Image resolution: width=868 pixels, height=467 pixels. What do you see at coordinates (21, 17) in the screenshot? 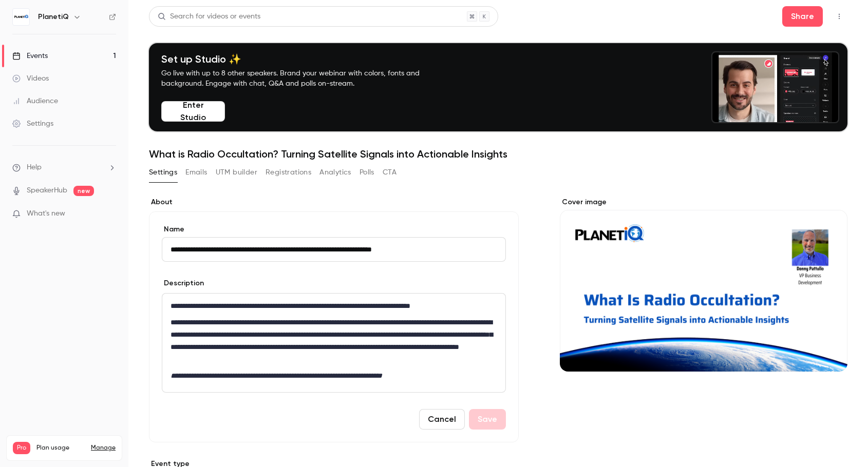
I see `img: PlanetiQ` at bounding box center [21, 17].